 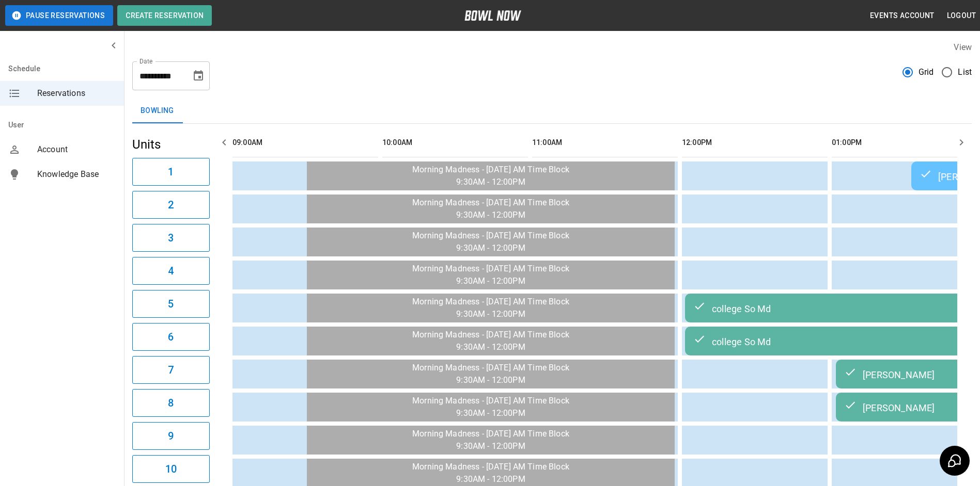 I want to click on button: 9, so click(x=171, y=436).